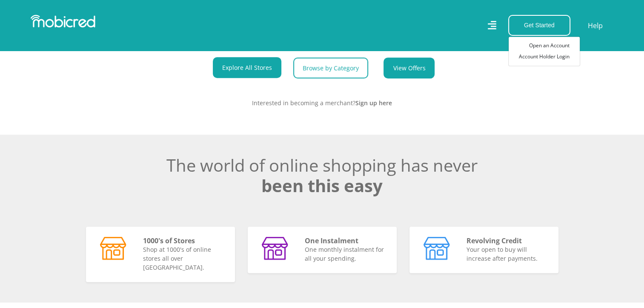 The width and height of the screenshot is (644, 308). I want to click on a: Help, so click(595, 25).